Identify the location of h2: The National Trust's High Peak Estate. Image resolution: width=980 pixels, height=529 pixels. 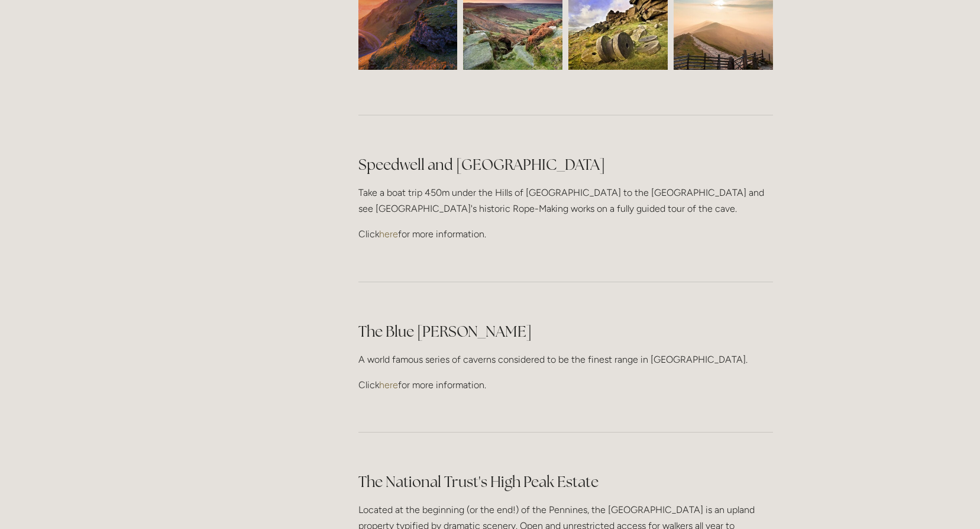
(566, 482).